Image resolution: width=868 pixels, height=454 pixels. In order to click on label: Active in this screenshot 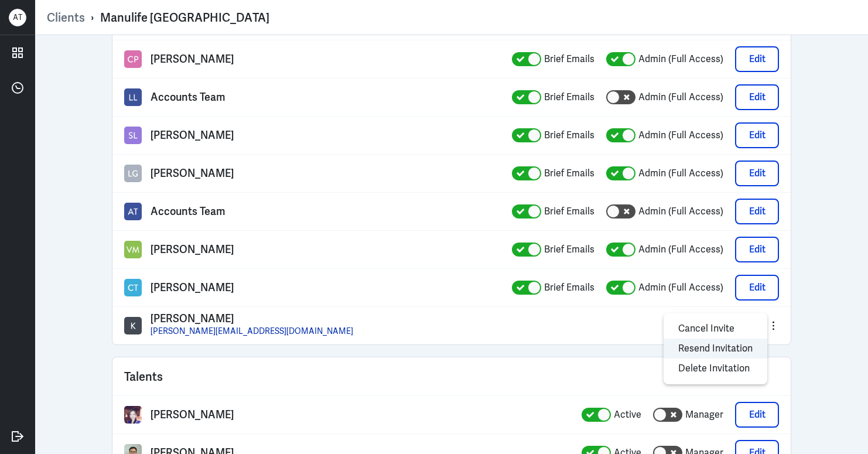, I will do `click(628, 415)`.